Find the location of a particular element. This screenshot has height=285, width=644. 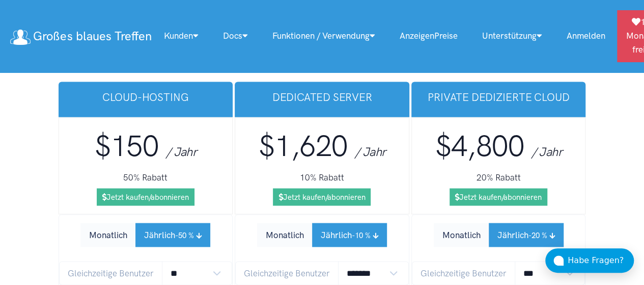

a: AnzeigenPreise is located at coordinates (428, 35).